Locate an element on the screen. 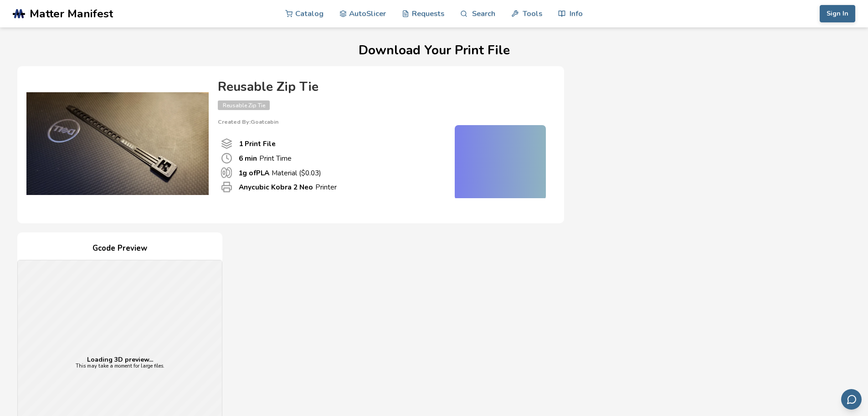 This screenshot has width=868, height=416. b: 1 g of PLA is located at coordinates (254, 172).